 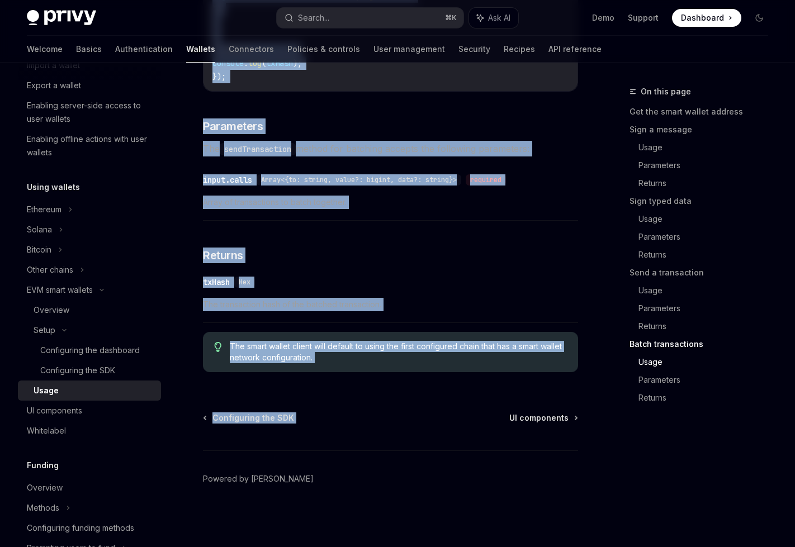 What do you see at coordinates (50, 270) in the screenshot?
I see `div: Other chains` at bounding box center [50, 270].